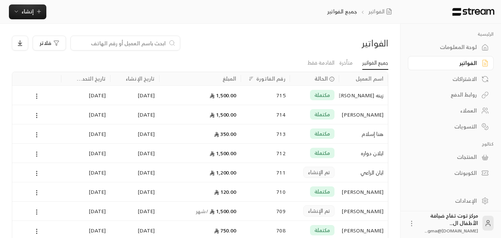 The width and height of the screenshot is (501, 238). I want to click on div: 713, so click(266, 134).